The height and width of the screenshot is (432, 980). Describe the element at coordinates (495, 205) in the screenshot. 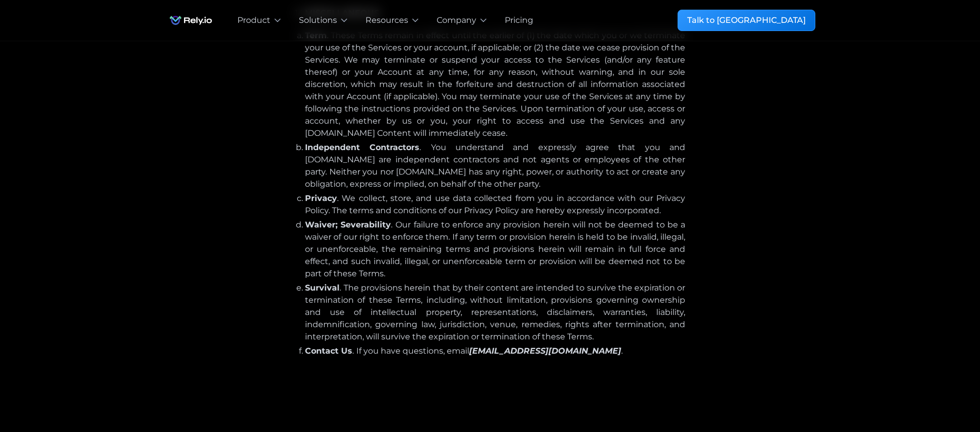

I see `li: . We collect, store, and use data collected from you in accordance with our Privacy Policy. The t...` at that location.